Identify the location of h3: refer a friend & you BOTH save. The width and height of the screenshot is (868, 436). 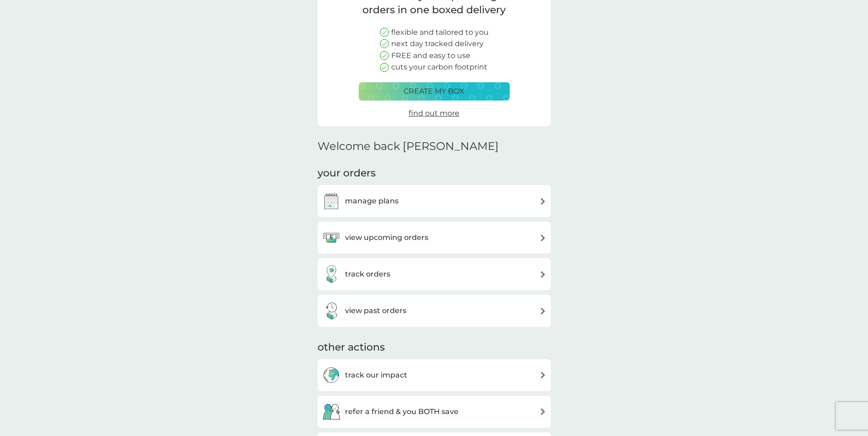
(402, 412).